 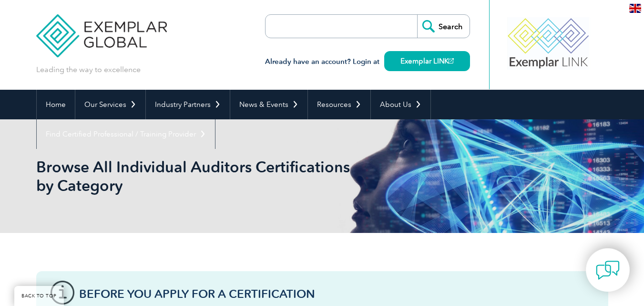 What do you see at coordinates (635, 8) in the screenshot?
I see `img: en` at bounding box center [635, 8].